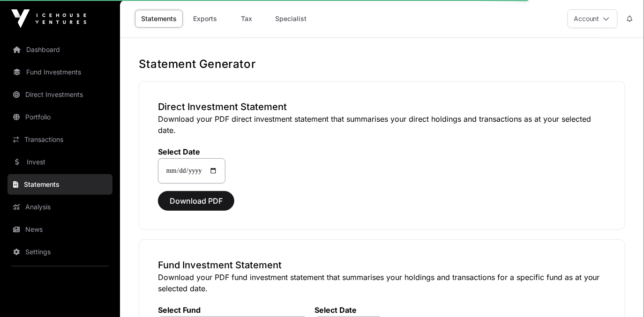  I want to click on a: Exports, so click(205, 19).